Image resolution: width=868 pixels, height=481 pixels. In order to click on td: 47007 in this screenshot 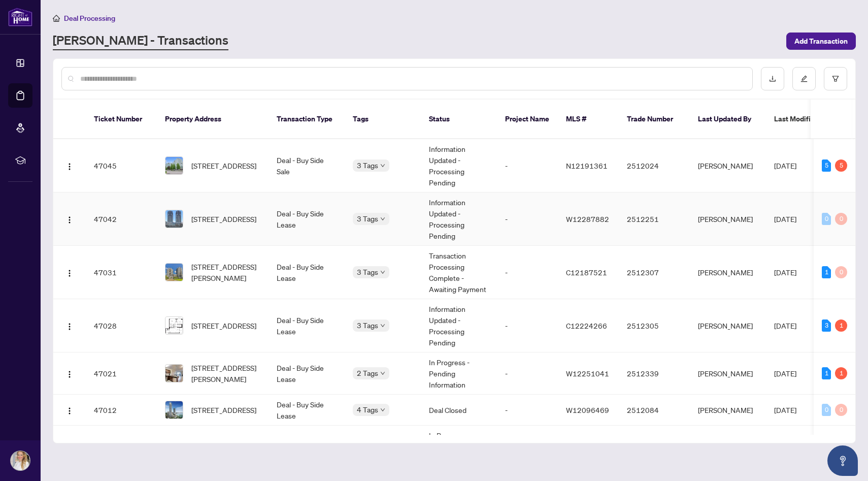, I will do `click(121, 446)`.